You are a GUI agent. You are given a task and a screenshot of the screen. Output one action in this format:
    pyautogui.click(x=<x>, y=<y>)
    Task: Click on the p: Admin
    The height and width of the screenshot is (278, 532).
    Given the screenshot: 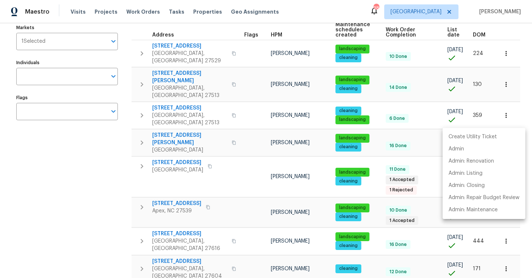 What is the action you would take?
    pyautogui.click(x=456, y=149)
    